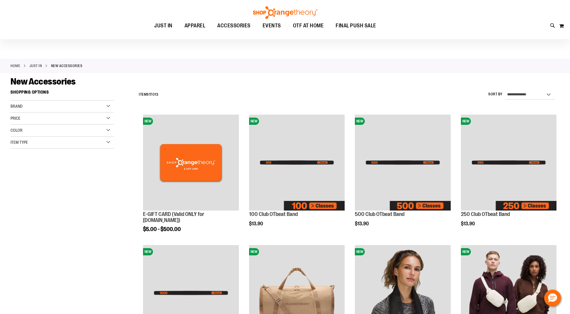 This screenshot has height=314, width=570. I want to click on img: Image of 100 Club OTbeat Band, so click(297, 162).